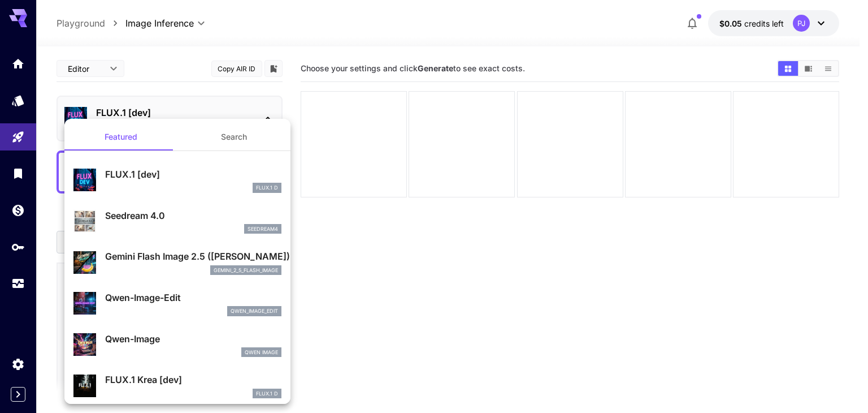 The height and width of the screenshot is (413, 868). What do you see at coordinates (178, 303) in the screenshot?
I see `div: Qwen-Image-Editqwen_image_edit` at bounding box center [178, 303].